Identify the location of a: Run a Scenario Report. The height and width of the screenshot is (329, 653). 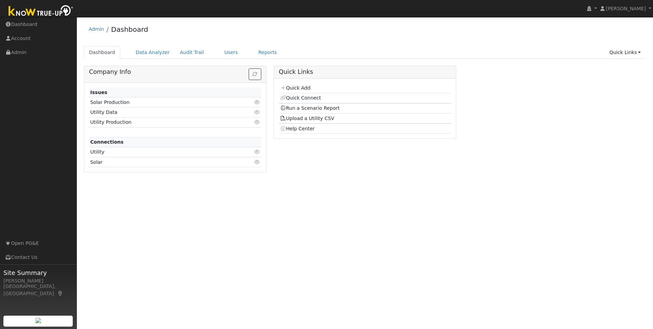
(310, 108).